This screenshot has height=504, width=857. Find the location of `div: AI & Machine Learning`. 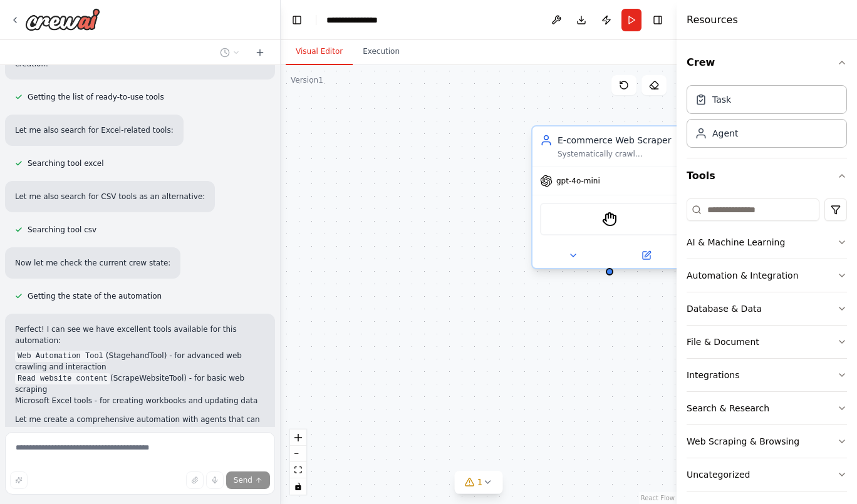

div: AI & Machine Learning is located at coordinates (735, 243).